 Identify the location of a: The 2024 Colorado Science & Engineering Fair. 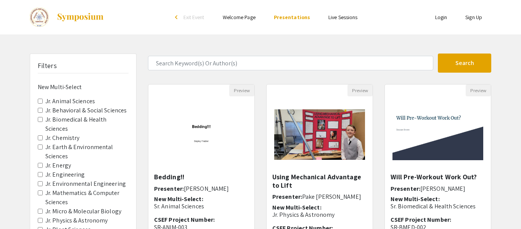
(67, 17).